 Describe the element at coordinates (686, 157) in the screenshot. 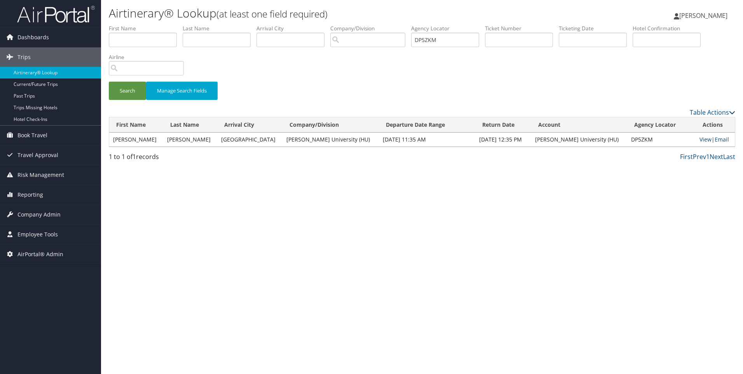

I see `a: First` at that location.